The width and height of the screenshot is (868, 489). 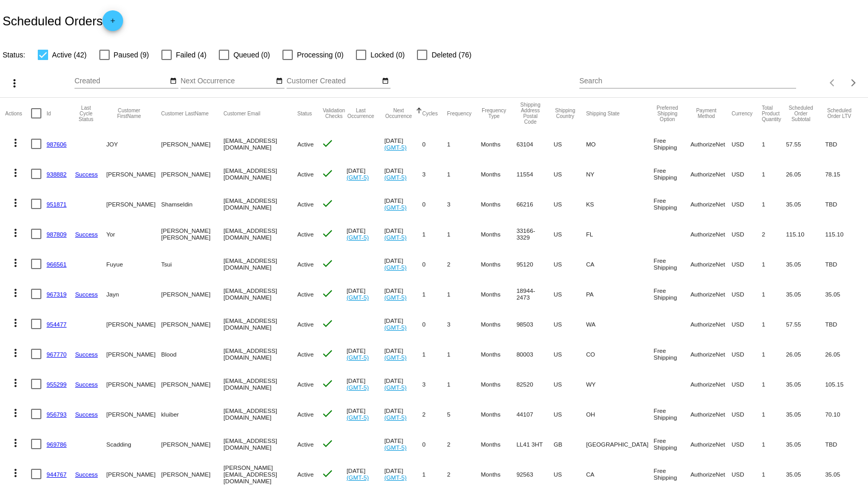 I want to click on mat-cell: Tsui, so click(x=192, y=264).